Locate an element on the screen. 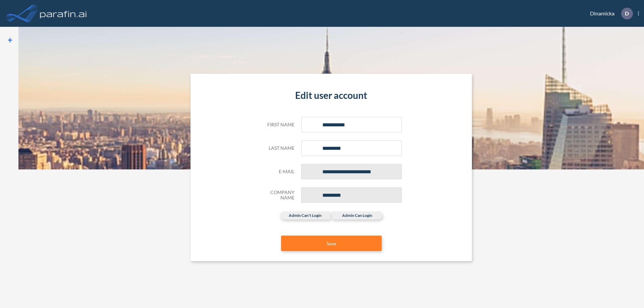 The image size is (644, 308). p: D is located at coordinates (627, 14).